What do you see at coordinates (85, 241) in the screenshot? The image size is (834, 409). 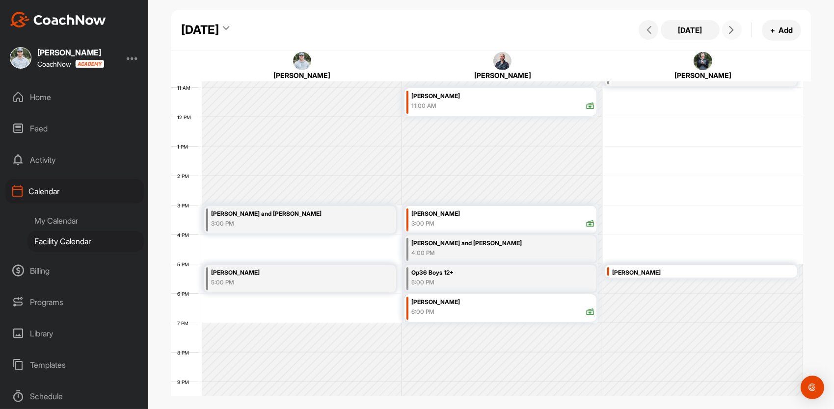 I see `div: Facility Calendar` at bounding box center [85, 241].